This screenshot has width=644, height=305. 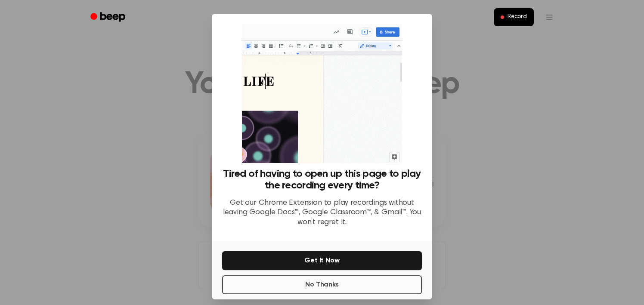 I want to click on p: Get our Chrome Extension to play recordings without leaving Google Docs™, Google Classroom™, & Gm..., so click(x=322, y=213).